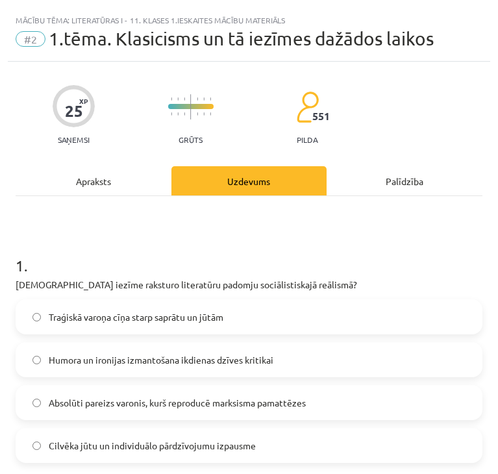 The image size is (498, 474). What do you see at coordinates (321, 116) in the screenshot?
I see `span: 551` at bounding box center [321, 116].